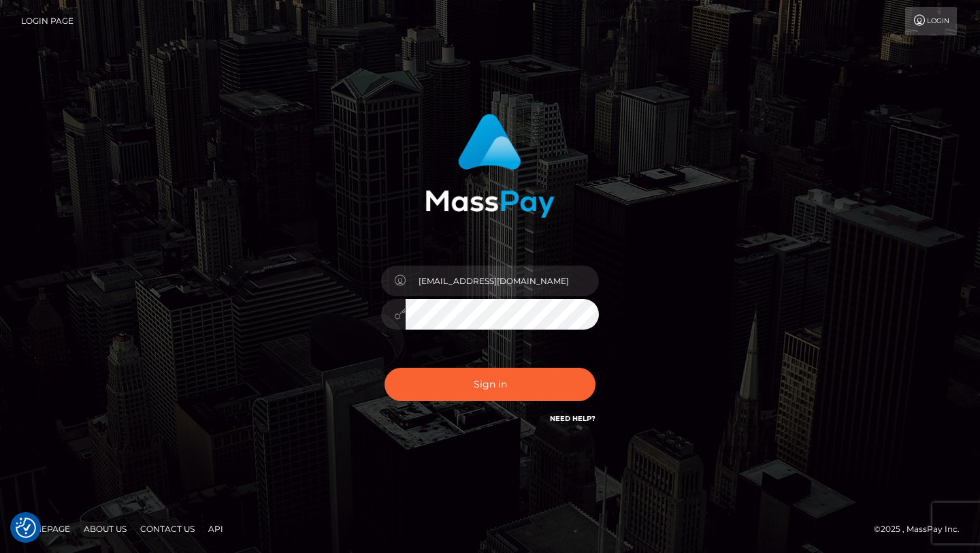 The width and height of the screenshot is (980, 553). Describe the element at coordinates (490, 384) in the screenshot. I see `button: Sign in` at that location.